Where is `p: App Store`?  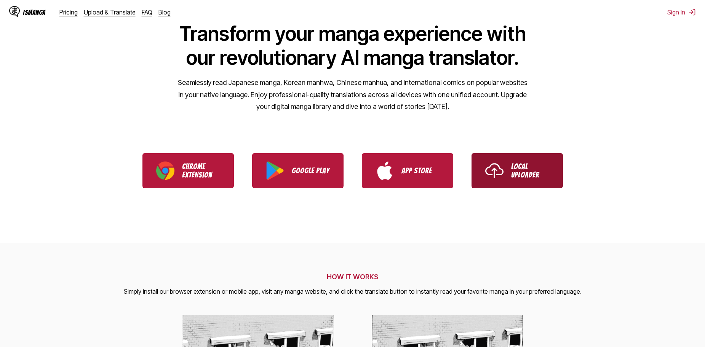 p: App Store is located at coordinates (420, 171).